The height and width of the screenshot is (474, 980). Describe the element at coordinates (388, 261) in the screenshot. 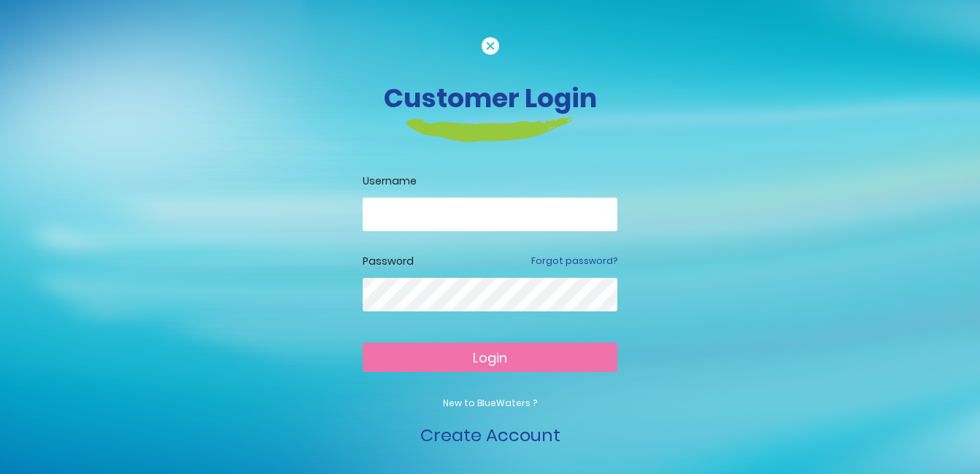

I see `label: Password` at that location.